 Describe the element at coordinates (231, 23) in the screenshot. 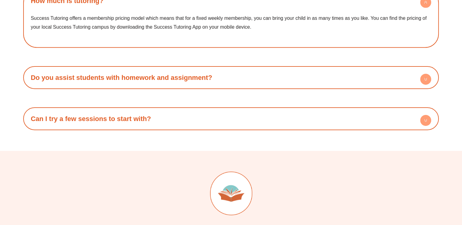

I see `p: Success Tutoring offers a membership pricing model which means that for a fixed weekly membership...` at that location.